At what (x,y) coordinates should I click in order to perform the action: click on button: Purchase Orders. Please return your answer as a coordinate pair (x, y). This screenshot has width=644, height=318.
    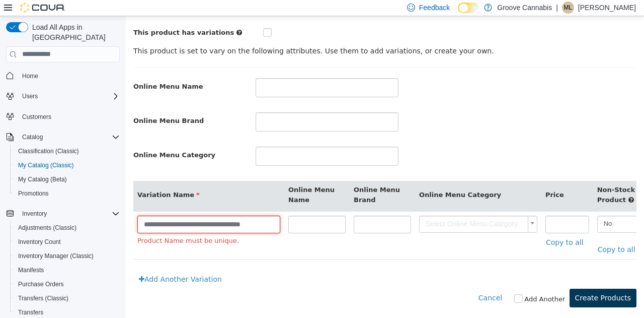
    Looking at the image, I should click on (67, 284).